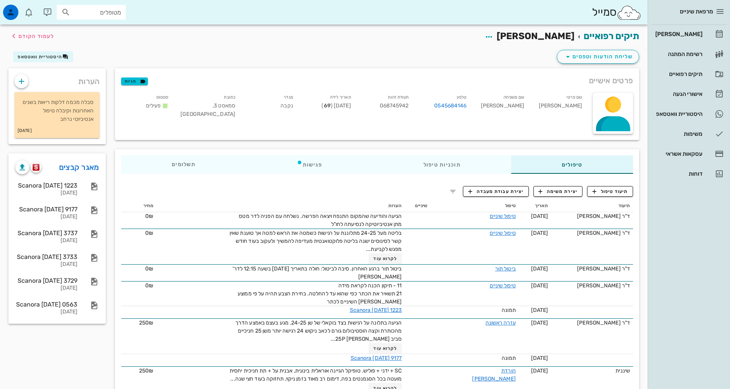 Image resolution: width=730 pixels, height=389 pixels. What do you see at coordinates (135, 81) in the screenshot?
I see `span: תגיות` at bounding box center [135, 81].